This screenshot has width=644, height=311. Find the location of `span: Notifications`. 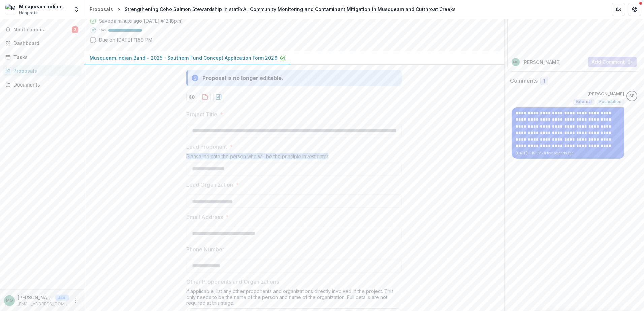

span: Notifications is located at coordinates (43, 30).